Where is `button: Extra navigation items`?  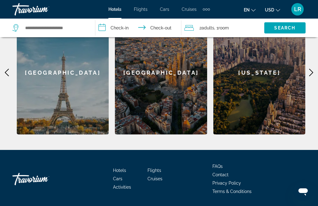 button: Extra navigation items is located at coordinates (206, 9).